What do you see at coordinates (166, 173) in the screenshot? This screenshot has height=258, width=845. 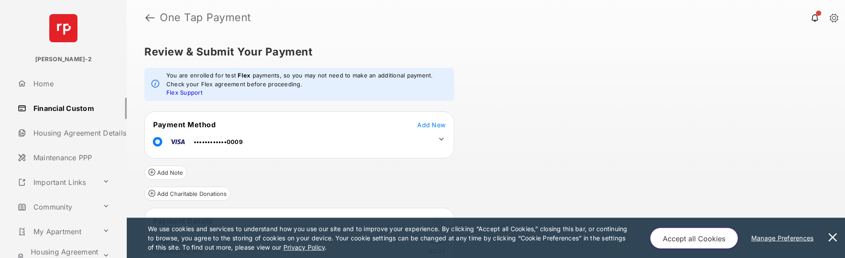 I see `button: Add Note` at bounding box center [166, 173].